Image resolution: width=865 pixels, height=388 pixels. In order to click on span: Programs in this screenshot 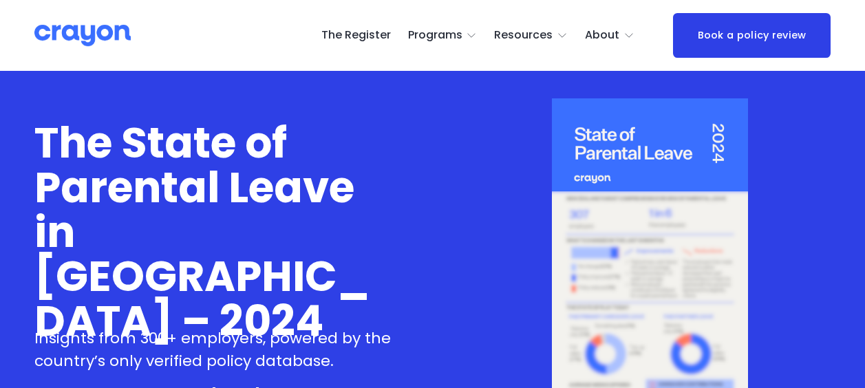, I will do `click(435, 35)`.